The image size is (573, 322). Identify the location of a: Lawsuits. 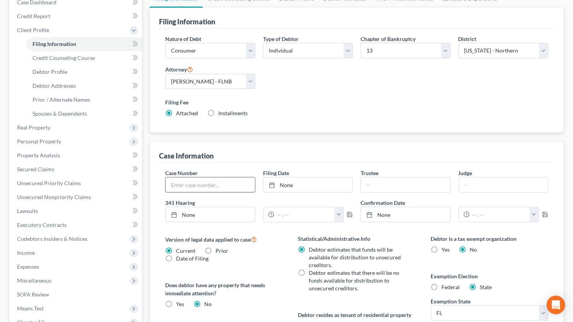
(76, 211).